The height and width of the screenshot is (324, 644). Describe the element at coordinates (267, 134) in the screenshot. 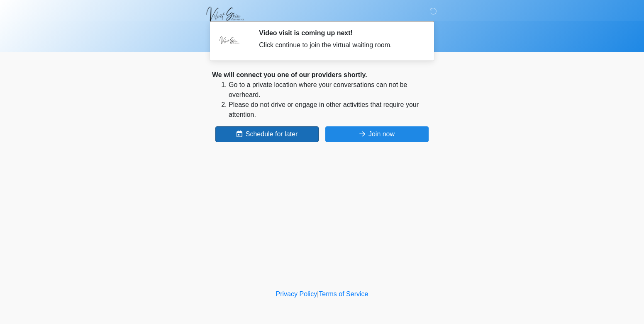

I see `button: Schedule for later` at that location.